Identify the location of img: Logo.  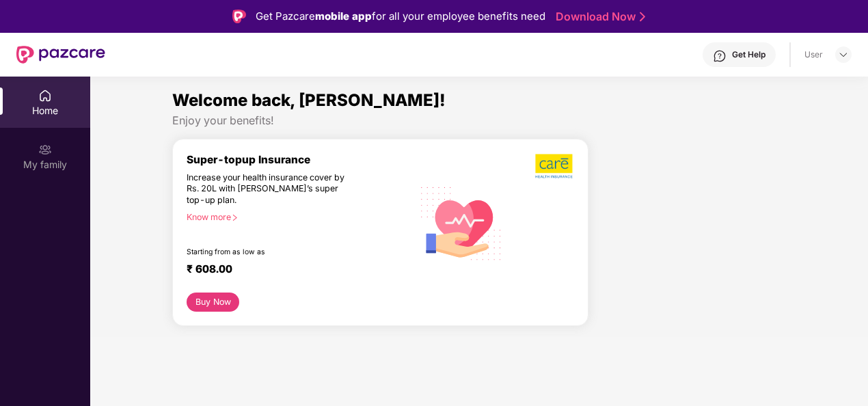
(240, 16).